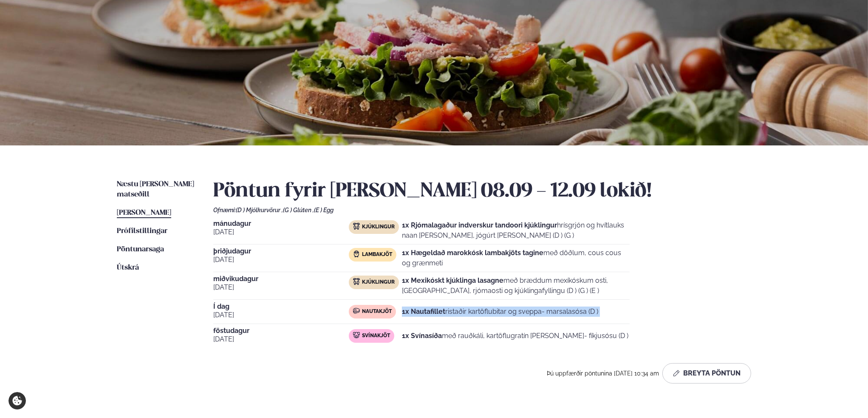 This screenshot has height=418, width=868. What do you see at coordinates (356, 310) in the screenshot?
I see `img: beef.svg` at bounding box center [356, 310].